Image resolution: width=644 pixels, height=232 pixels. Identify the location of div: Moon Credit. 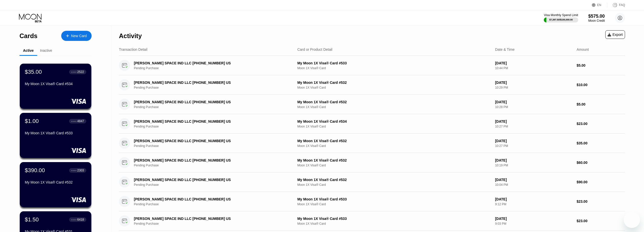
(596, 21).